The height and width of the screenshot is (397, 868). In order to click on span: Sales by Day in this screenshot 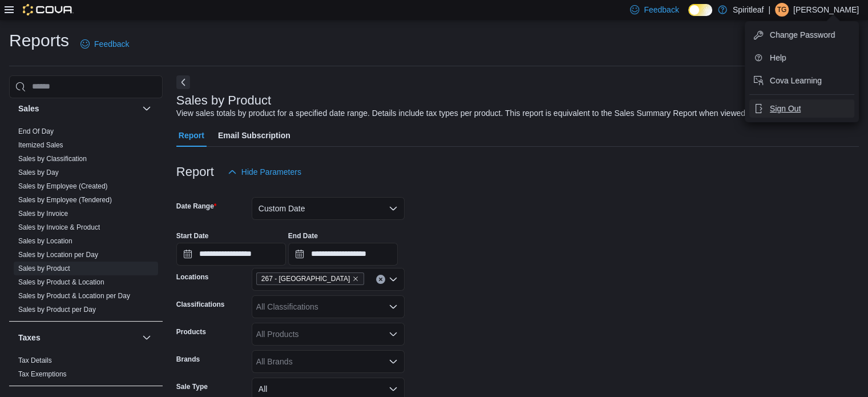, I will do `click(38, 173)`.